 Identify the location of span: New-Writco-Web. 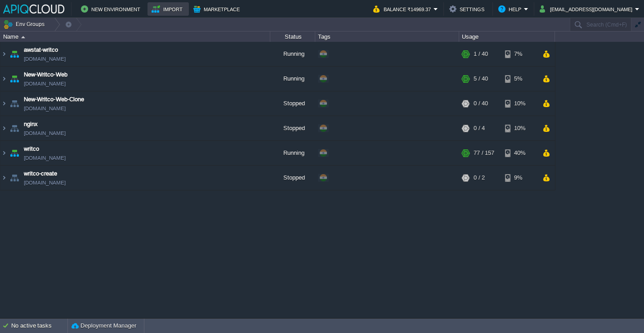
(46, 75).